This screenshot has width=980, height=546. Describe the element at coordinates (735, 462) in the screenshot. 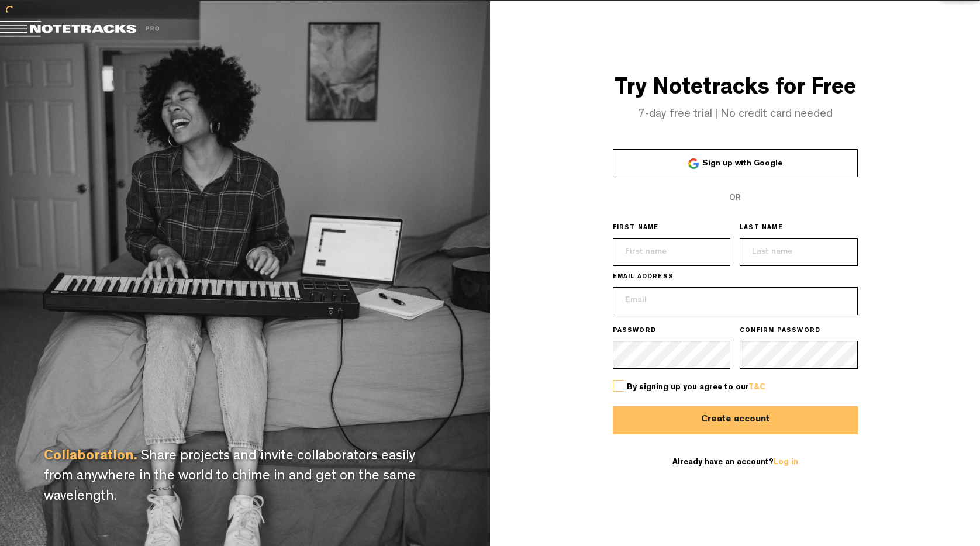

I see `span: Already have an account?` at that location.